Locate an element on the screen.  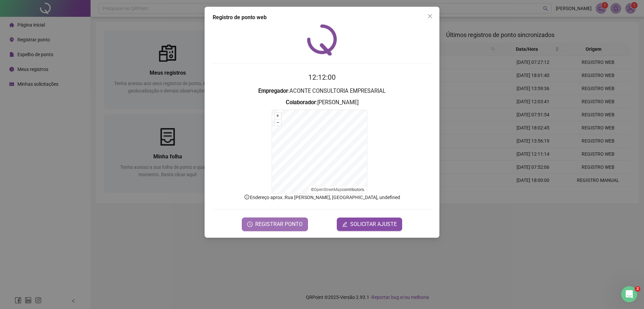
span: info-circle is located at coordinates (247, 197).